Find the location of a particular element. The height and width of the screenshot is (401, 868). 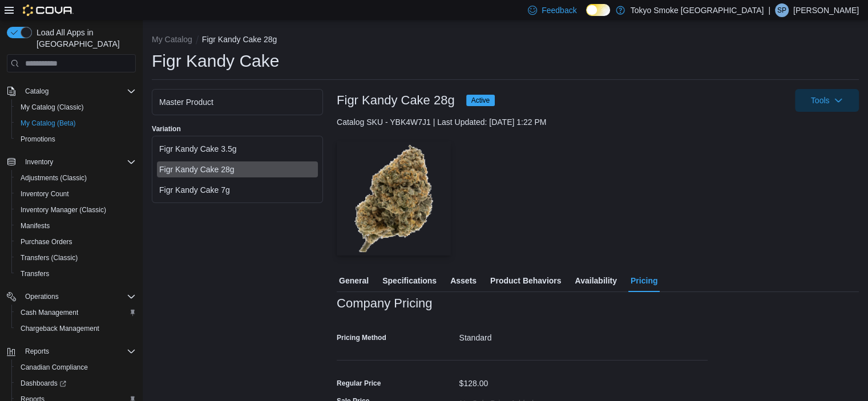

h3: Company Pricing is located at coordinates (384, 303).